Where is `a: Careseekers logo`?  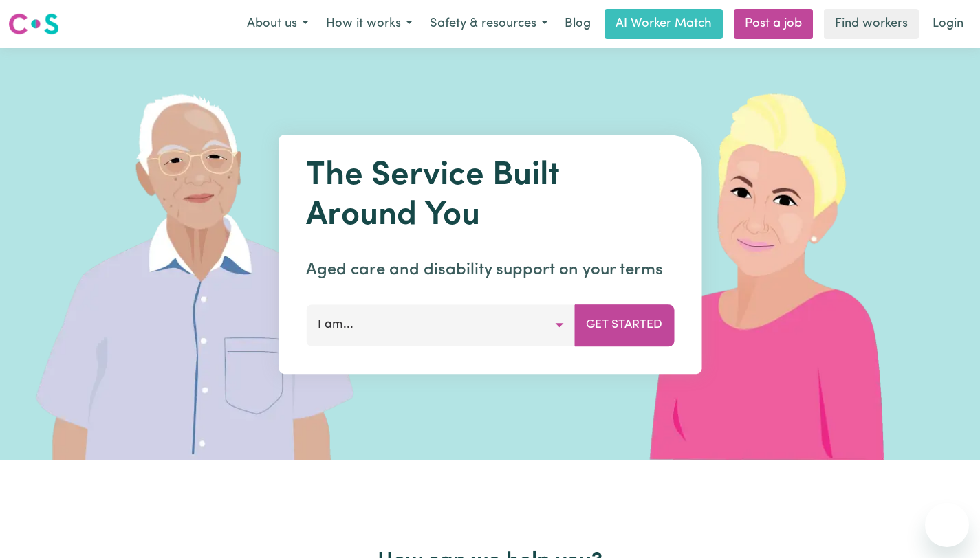 a: Careseekers logo is located at coordinates (34, 24).